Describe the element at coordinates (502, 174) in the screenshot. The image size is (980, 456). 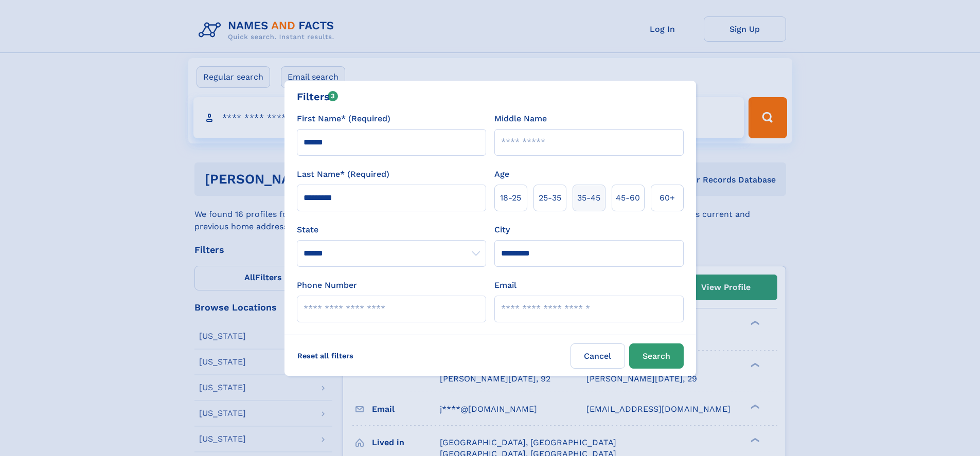
I see `label: Age` at that location.